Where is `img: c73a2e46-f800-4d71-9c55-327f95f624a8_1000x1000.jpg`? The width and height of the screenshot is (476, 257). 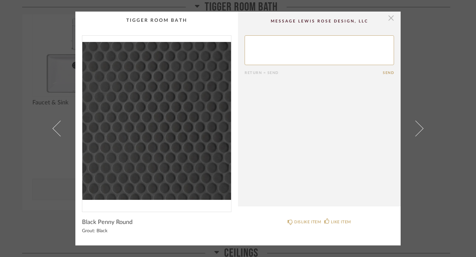
img: c73a2e46-f800-4d71-9c55-327f95f624a8_1000x1000.jpg is located at coordinates (157, 121).